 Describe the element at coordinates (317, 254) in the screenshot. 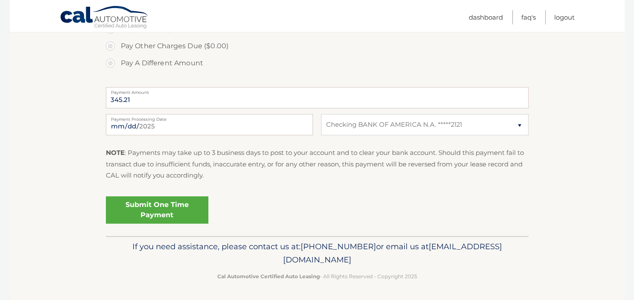

I see `p: If you need assistance, please contact us at: or email us at` at that location.